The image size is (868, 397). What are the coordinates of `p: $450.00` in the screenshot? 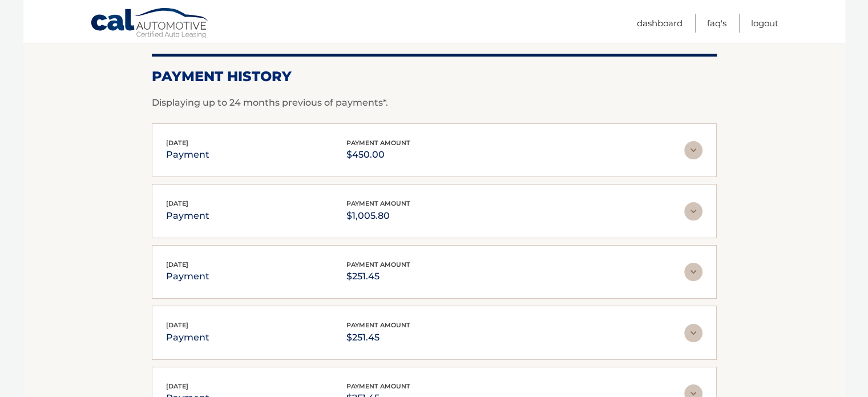 It's located at (378, 155).